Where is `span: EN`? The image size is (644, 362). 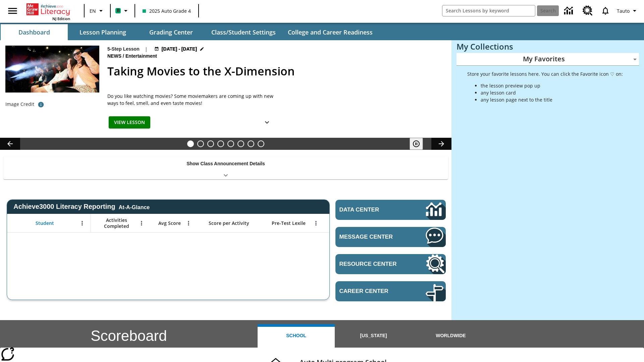
span: EN is located at coordinates (92, 11).